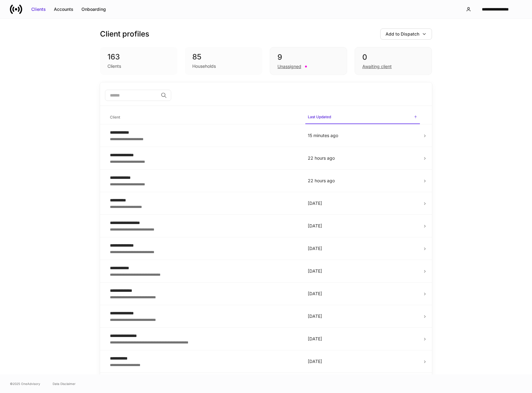 The height and width of the screenshot is (393, 532). What do you see at coordinates (393, 57) in the screenshot?
I see `div: 0` at bounding box center [393, 57].